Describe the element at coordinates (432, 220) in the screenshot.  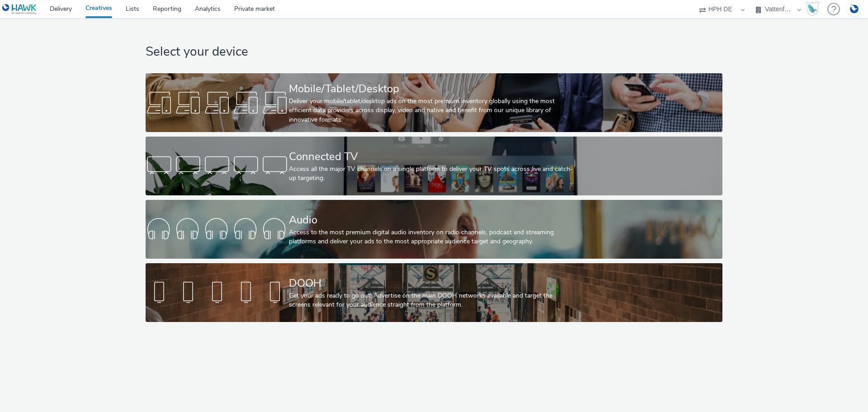
I see `div: Audio` at that location.